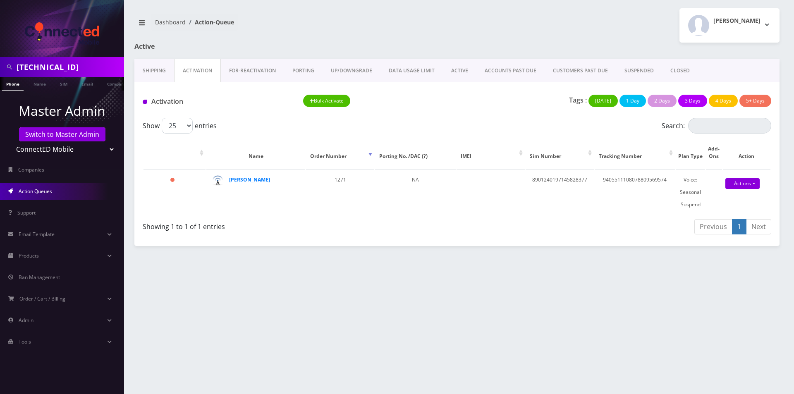 This screenshot has width=794, height=394. Describe the element at coordinates (714, 227) in the screenshot. I see `a: Previous` at that location.